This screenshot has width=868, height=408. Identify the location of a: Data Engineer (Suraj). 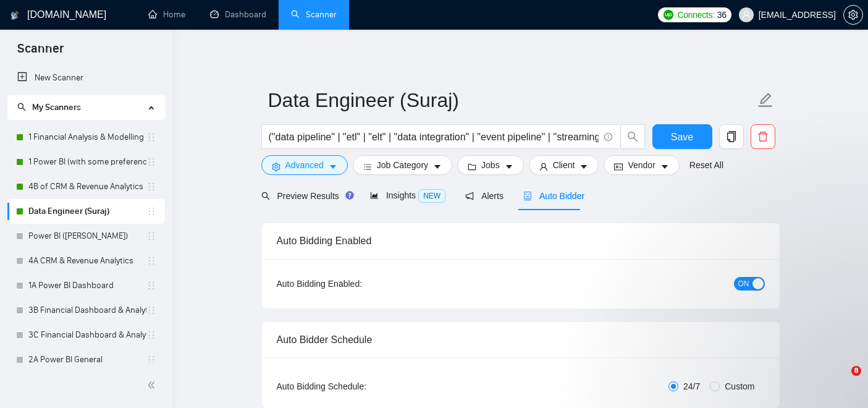
(87, 211).